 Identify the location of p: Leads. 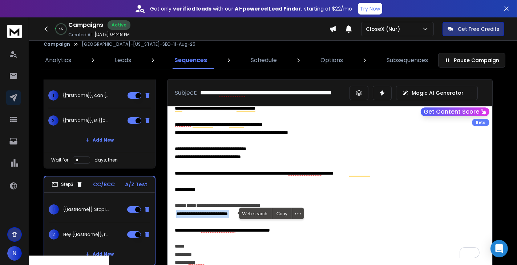
(123, 60).